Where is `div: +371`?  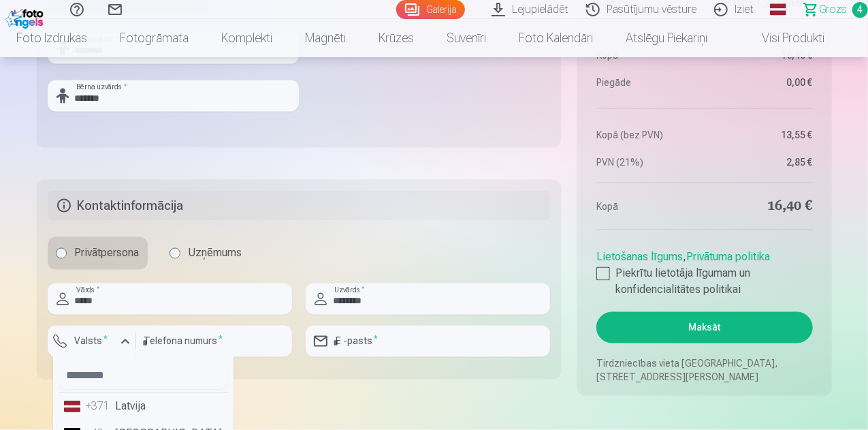
div: +371 is located at coordinates (99, 407).